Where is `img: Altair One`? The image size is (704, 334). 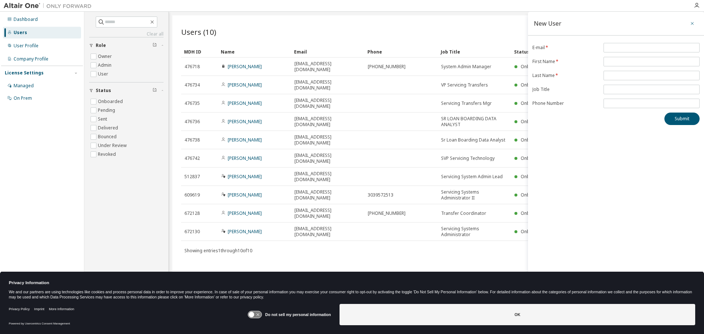 img: Altair One is located at coordinates (50, 6).